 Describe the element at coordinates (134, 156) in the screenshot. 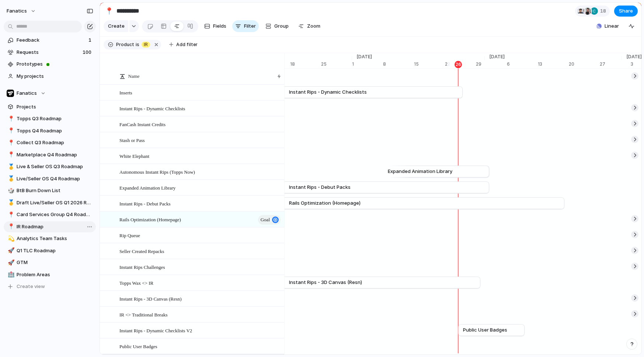

I see `span: White Elephant` at that location.